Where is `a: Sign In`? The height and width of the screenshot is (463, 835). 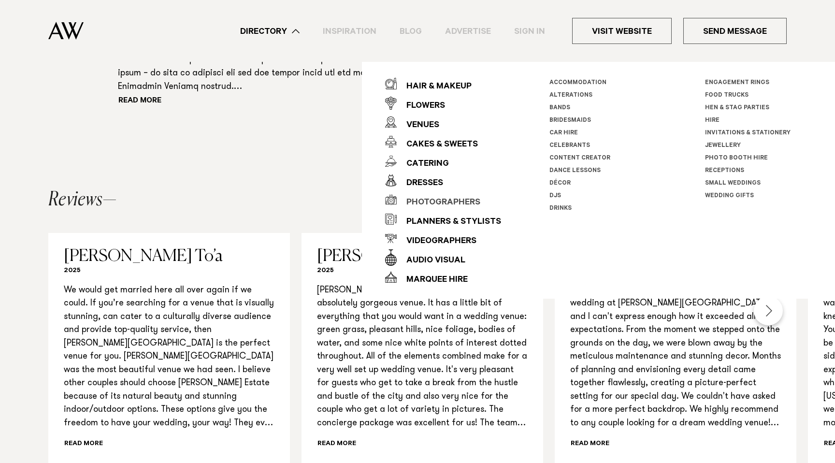 a: Sign In is located at coordinates (529, 31).